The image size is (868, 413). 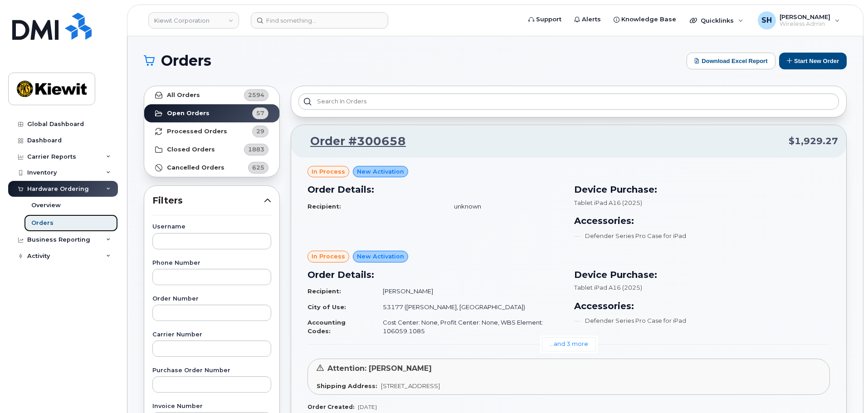 What do you see at coordinates (260, 113) in the screenshot?
I see `span: 57` at bounding box center [260, 113].